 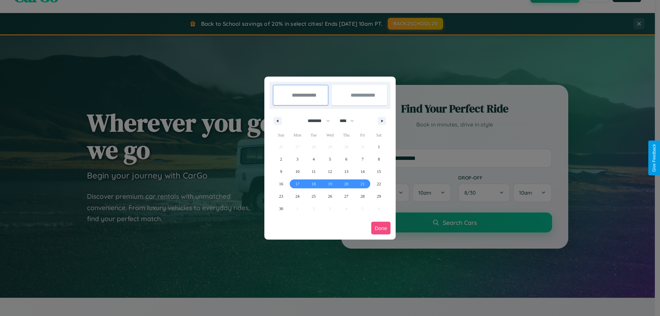 I want to click on span: Mon, so click(x=297, y=135).